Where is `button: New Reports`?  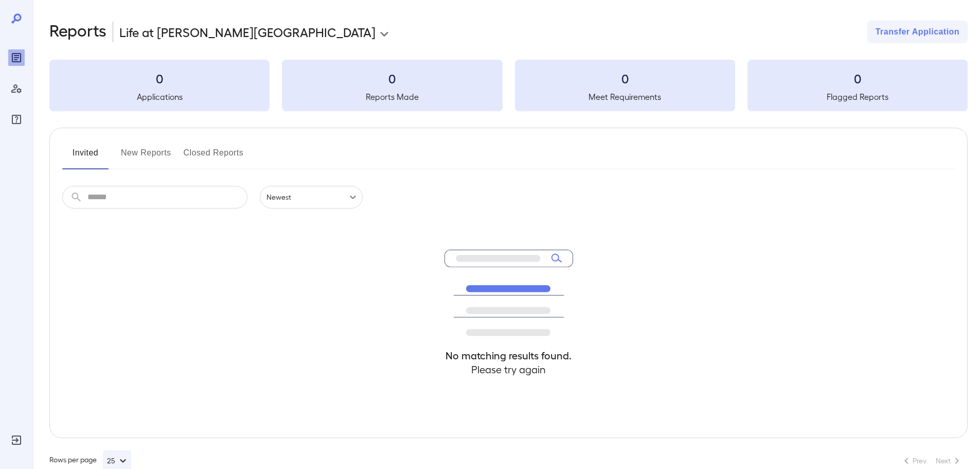 button: New Reports is located at coordinates (146, 157).